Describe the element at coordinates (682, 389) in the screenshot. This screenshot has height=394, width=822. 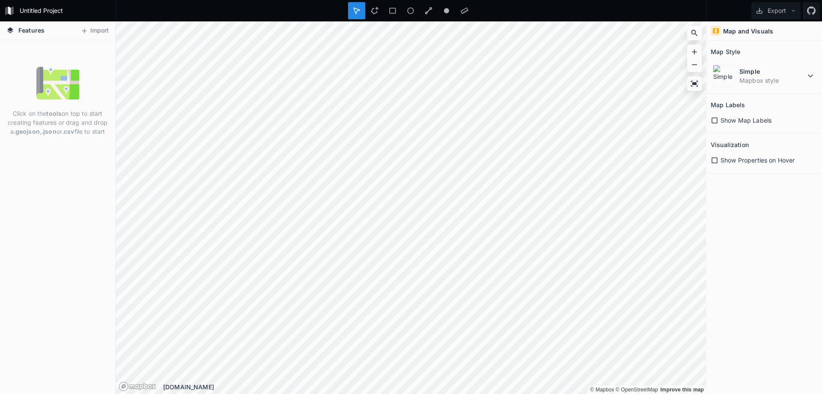
I see `a: Map feedback` at that location.